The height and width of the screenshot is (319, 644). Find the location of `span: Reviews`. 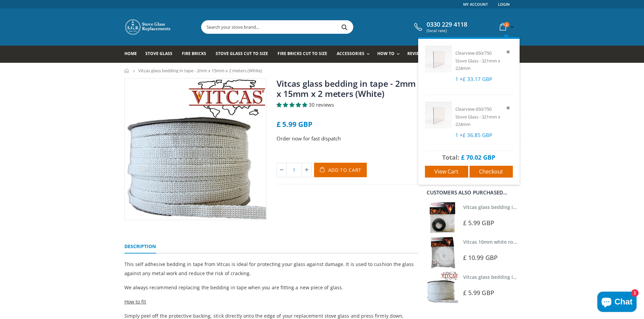

span: Reviews is located at coordinates (416, 53).